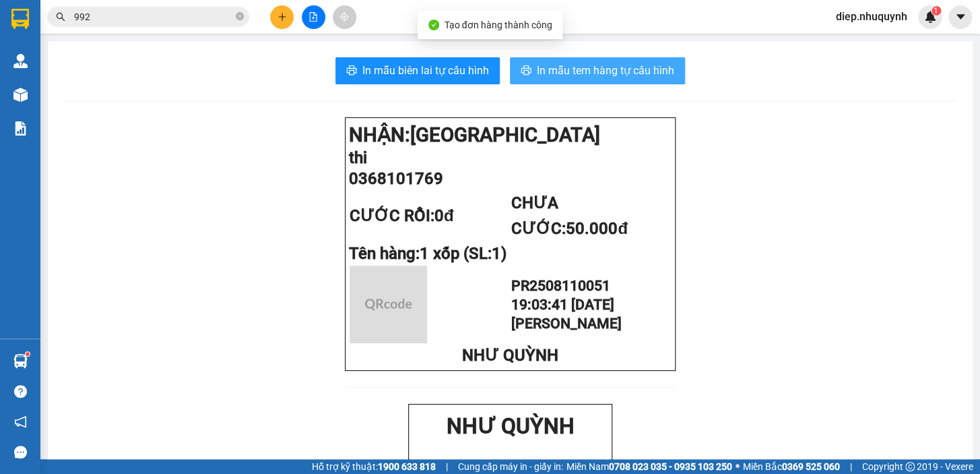 Image resolution: width=980 pixels, height=474 pixels. Describe the element at coordinates (425, 70) in the screenshot. I see `span: In mẫu biên lai tự cấu hình` at that location.